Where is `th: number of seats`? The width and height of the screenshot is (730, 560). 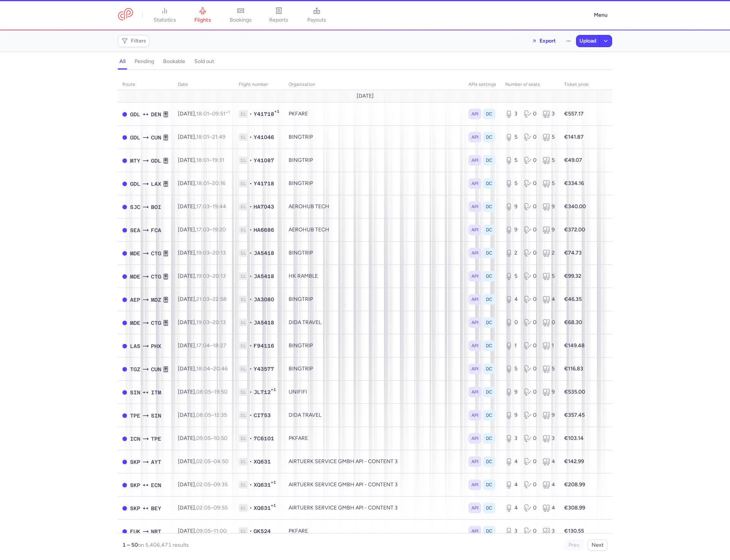 th: number of seats is located at coordinates (530, 85).